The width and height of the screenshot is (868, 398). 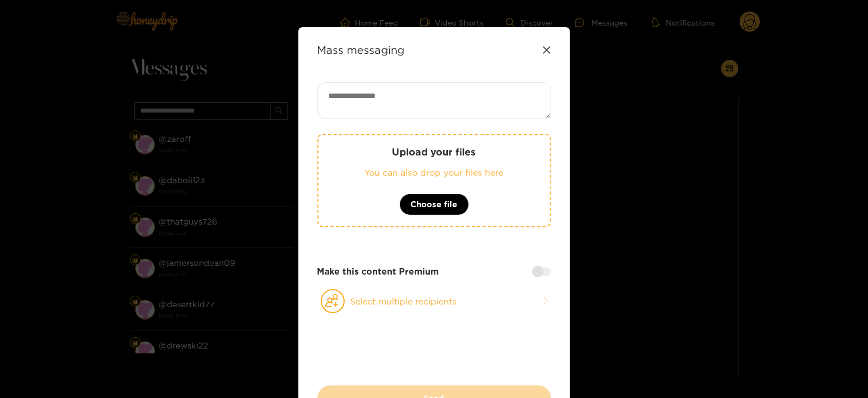 What do you see at coordinates (434, 301) in the screenshot?
I see `button: Select multiple recipients` at bounding box center [434, 301].